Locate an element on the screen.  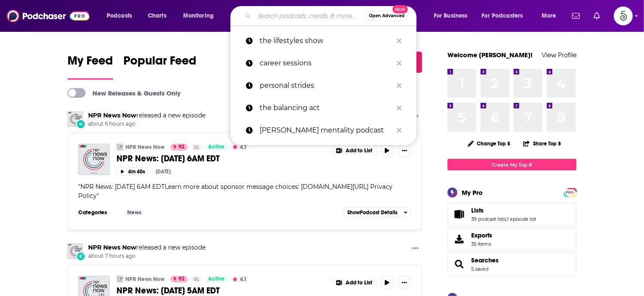
p: personal strides is located at coordinates (326, 86).